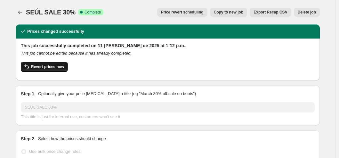 The image size is (339, 158). I want to click on span: Delete job, so click(307, 12).